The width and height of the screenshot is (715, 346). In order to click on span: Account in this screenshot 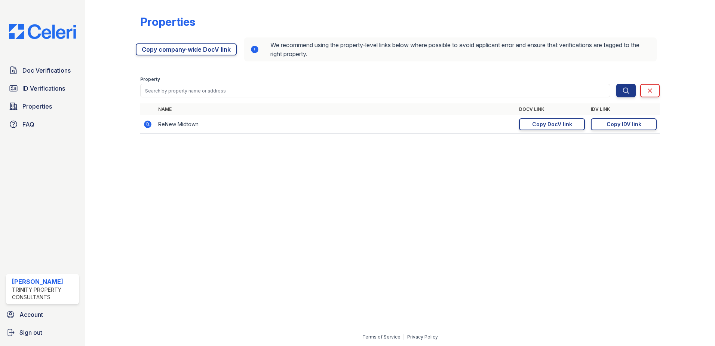, I will do `click(31, 314)`.